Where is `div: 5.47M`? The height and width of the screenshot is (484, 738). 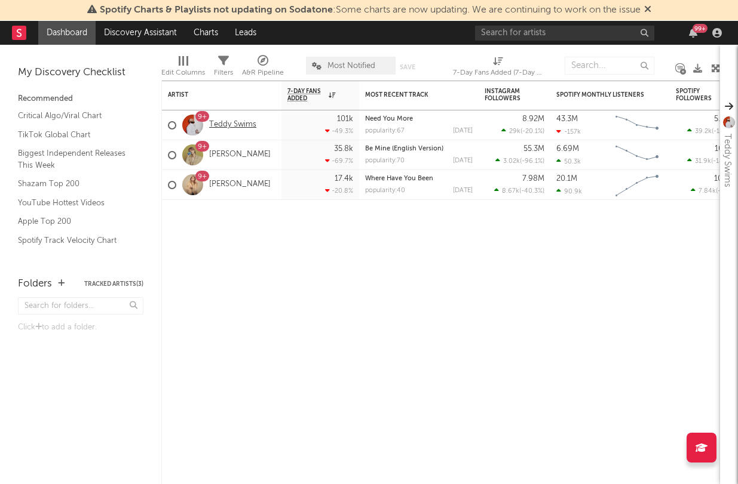
div: 5.47M is located at coordinates (725, 119).